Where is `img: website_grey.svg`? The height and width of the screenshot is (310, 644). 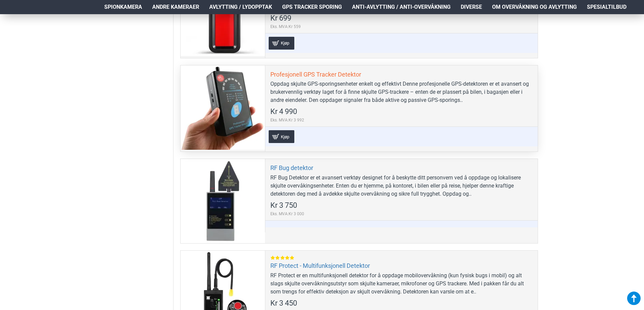 img: website_grey.svg is located at coordinates (14, 20).